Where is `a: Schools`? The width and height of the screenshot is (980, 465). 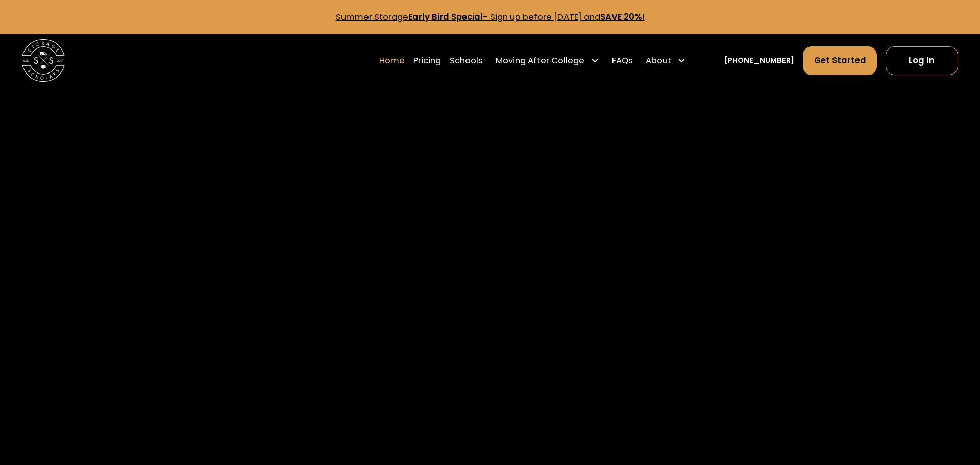 a: Schools is located at coordinates (466, 61).